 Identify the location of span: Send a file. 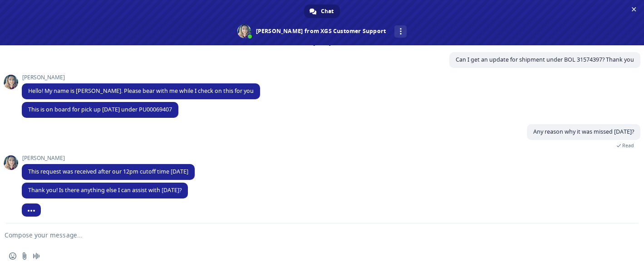
(25, 256).